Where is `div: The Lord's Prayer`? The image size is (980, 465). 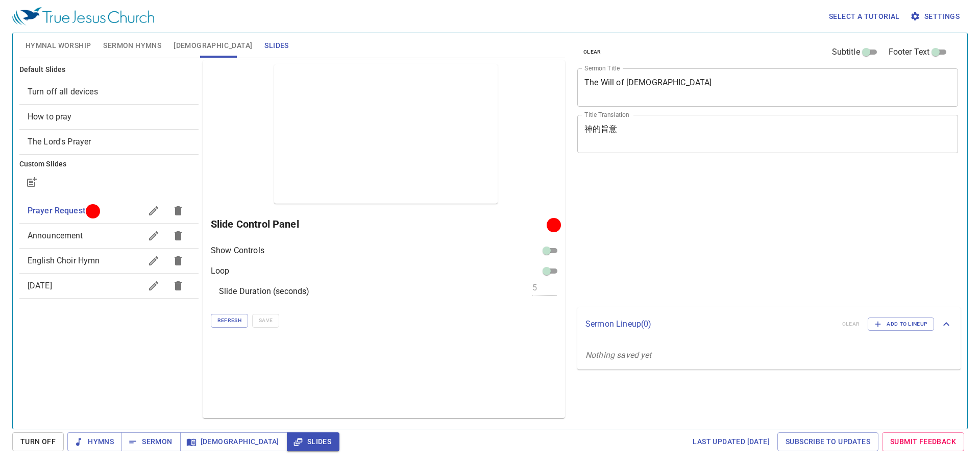 div: The Lord's Prayer is located at coordinates (108, 142).